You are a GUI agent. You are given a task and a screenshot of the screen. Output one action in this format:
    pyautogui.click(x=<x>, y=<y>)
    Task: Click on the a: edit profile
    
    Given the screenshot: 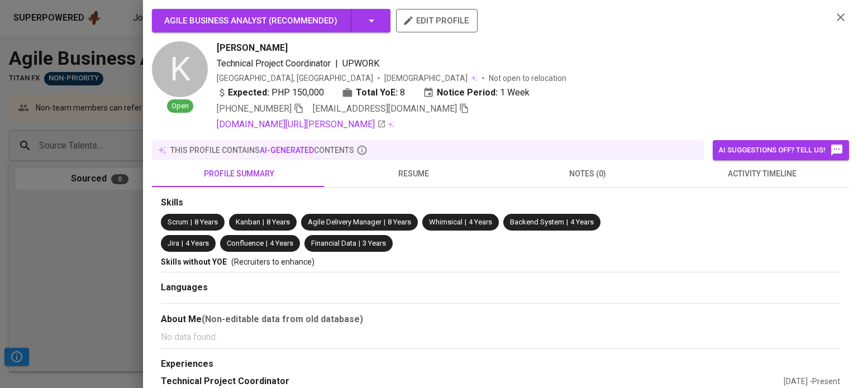 What is the action you would take?
    pyautogui.click(x=437, y=20)
    